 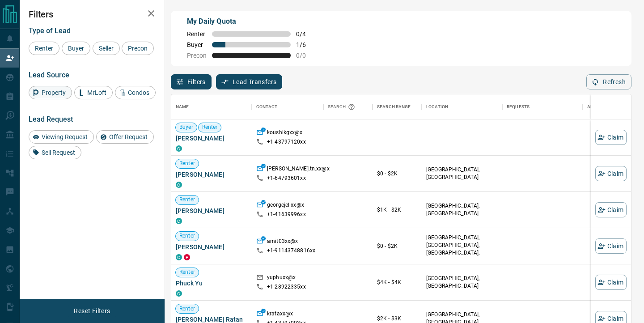 I want to click on h2: Filters, so click(x=92, y=14).